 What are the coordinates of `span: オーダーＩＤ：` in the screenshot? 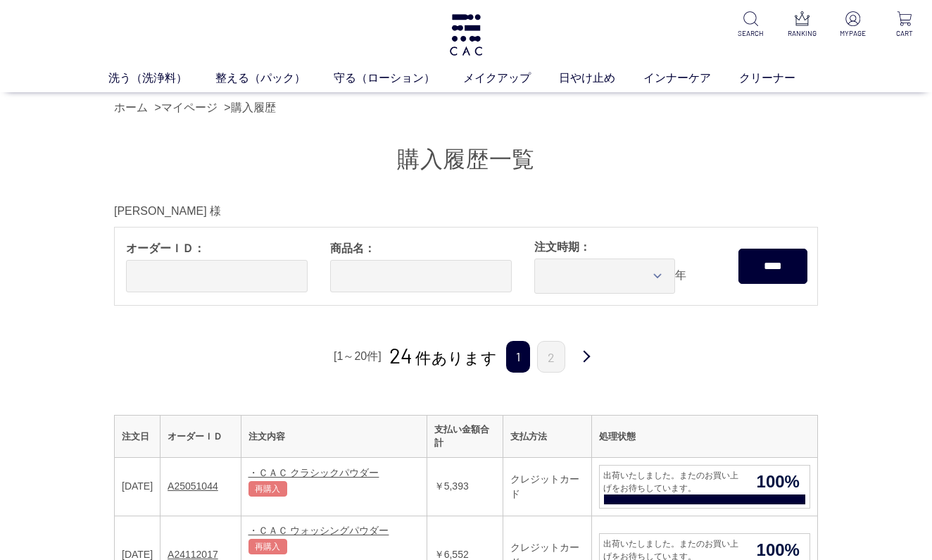 It's located at (217, 249).